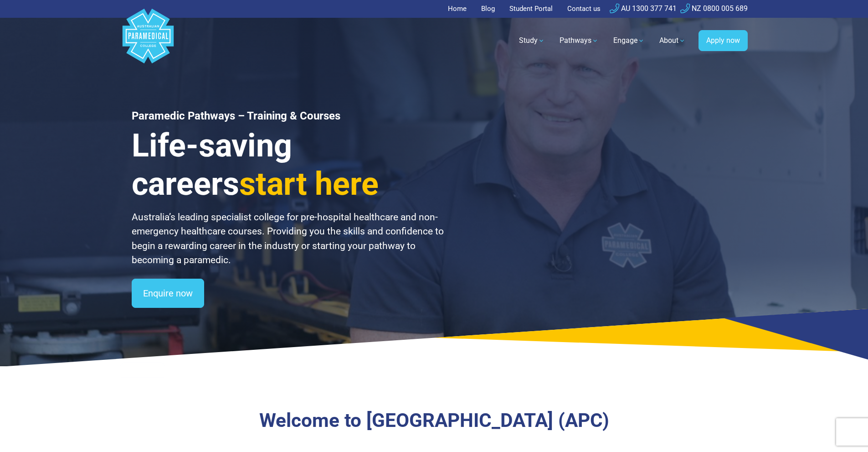  Describe the element at coordinates (167, 293) in the screenshot. I see `a: Enquire now` at that location.